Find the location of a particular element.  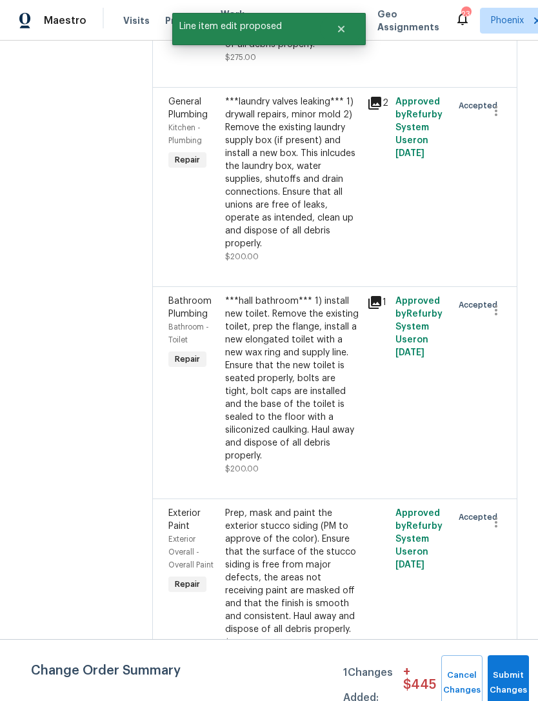

span: Phoenix is located at coordinates (507, 21).